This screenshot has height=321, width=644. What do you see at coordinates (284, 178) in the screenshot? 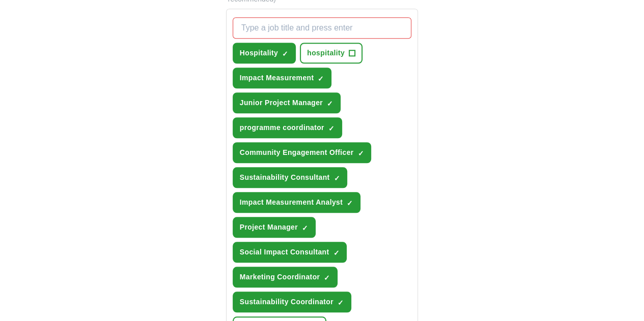
I see `span: Sustainability Consultant` at bounding box center [284, 178].